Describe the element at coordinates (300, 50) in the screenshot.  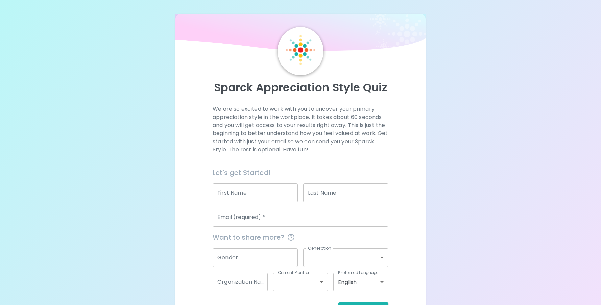
I see `img: Sparck Logo` at that location.